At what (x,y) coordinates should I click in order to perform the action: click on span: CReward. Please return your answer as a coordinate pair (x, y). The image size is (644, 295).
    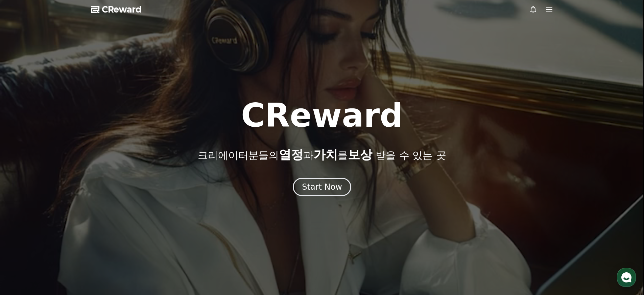
    Looking at the image, I should click on (122, 10).